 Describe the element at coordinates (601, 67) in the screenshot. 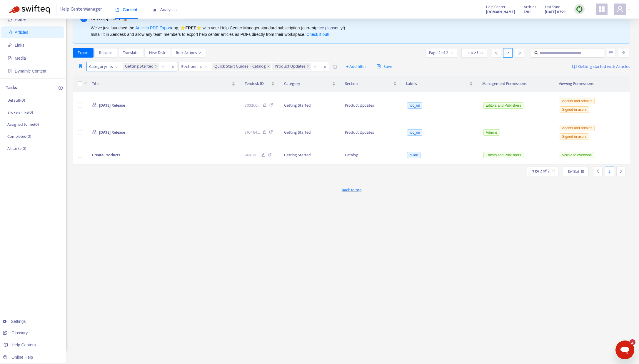

I see `a: Getting started with Articles` at that location.